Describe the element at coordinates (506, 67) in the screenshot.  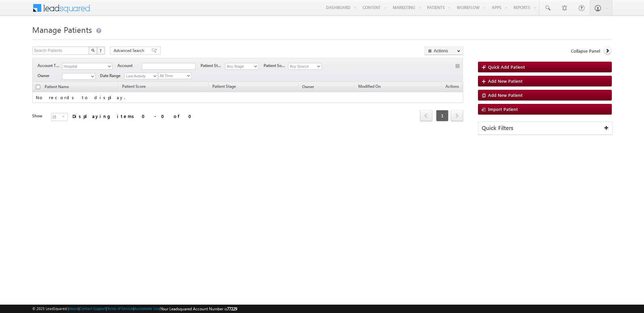
I see `span: Quick Add Patient` at that location.